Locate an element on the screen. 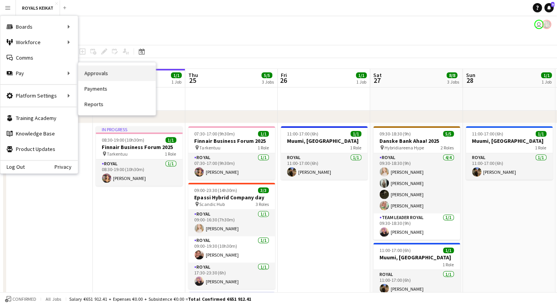  span: 08:30-19:00 (10h30m) is located at coordinates (123, 140).